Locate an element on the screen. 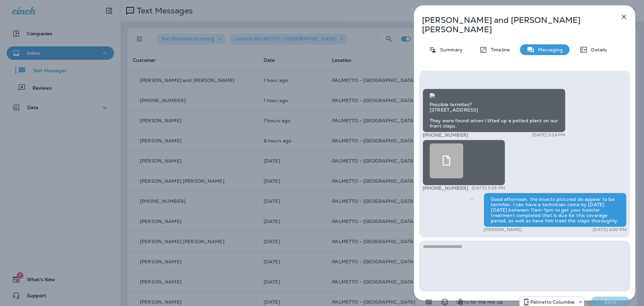 Image resolution: width=644 pixels, height=306 pixels. p: Details is located at coordinates (598, 49).